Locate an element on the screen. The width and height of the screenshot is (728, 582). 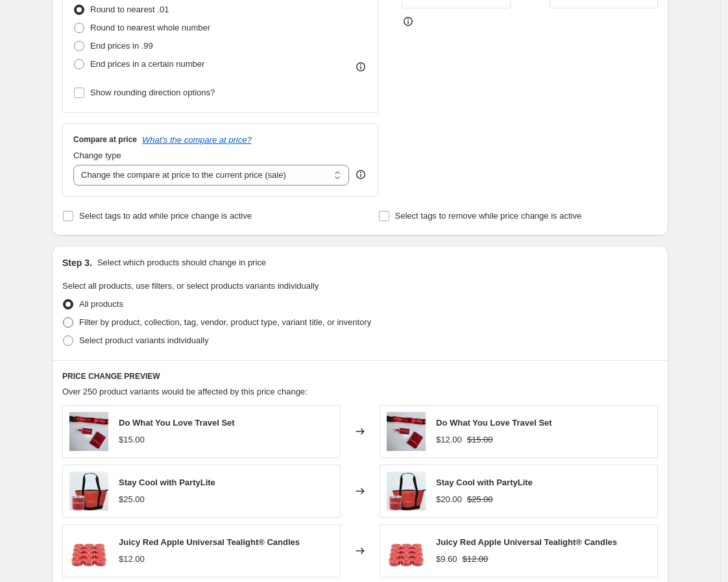
span: Filter by product, collection, tag, vendor, product type, variant title, or inventory is located at coordinates (225, 322).